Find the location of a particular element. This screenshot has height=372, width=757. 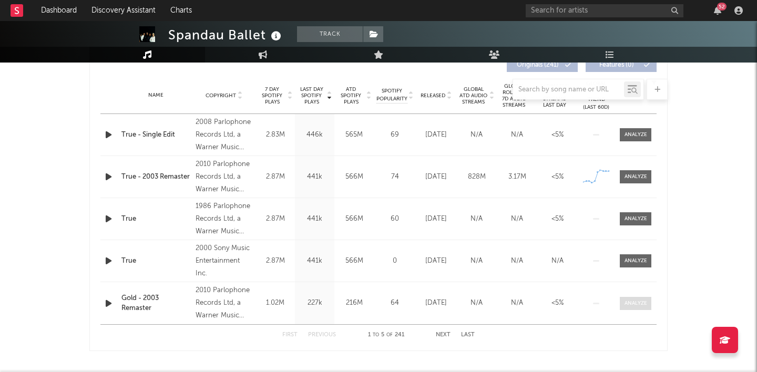

div: True - Single Edit is located at coordinates (156, 135).